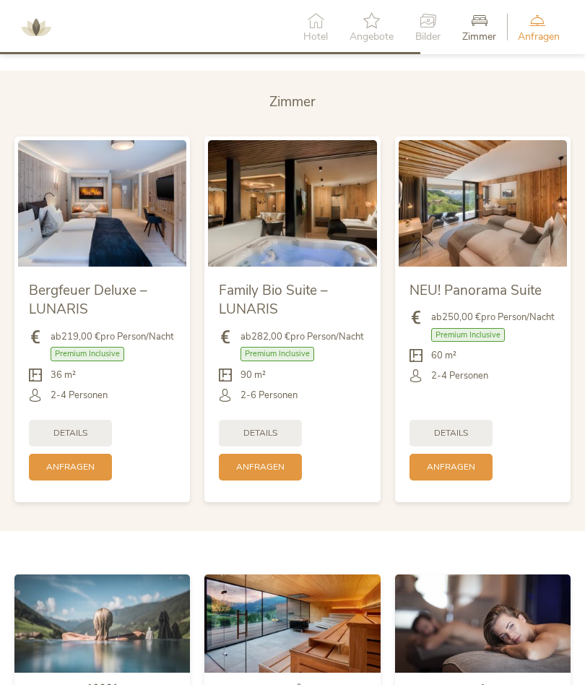 The height and width of the screenshot is (685, 585). Describe the element at coordinates (371, 37) in the screenshot. I see `span: Angebote` at that location.